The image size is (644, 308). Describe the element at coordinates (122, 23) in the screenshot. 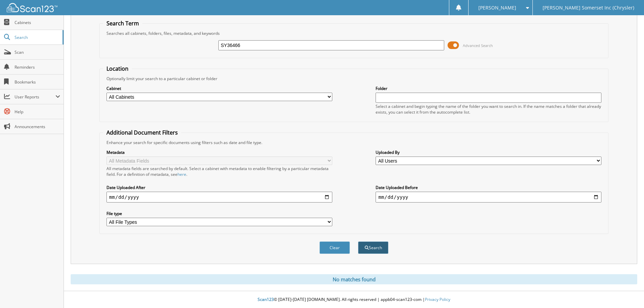

I see `legend: Search Term` at that location.